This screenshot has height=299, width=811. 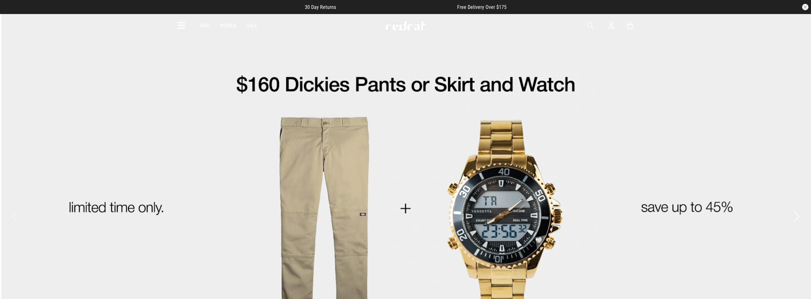 I want to click on img: Redrat logo, so click(x=406, y=26).